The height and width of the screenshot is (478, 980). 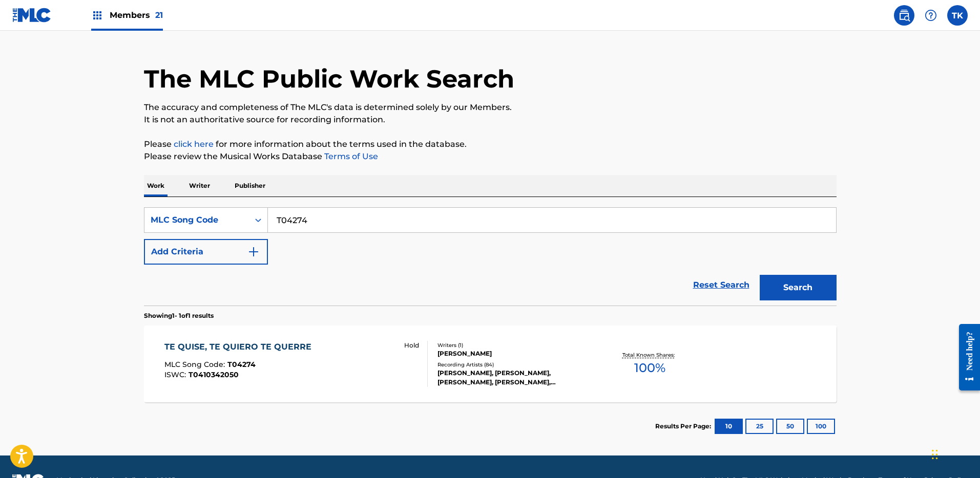 What do you see at coordinates (179, 316) in the screenshot?
I see `p: Showing 1 - 1 of 1 results` at bounding box center [179, 316].